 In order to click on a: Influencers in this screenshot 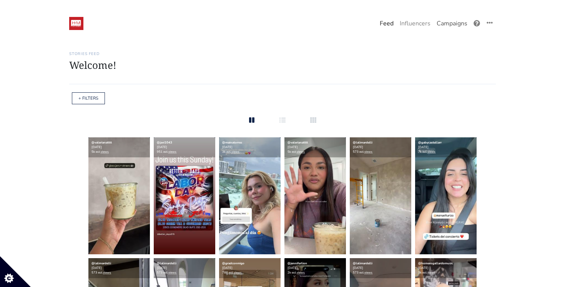, I will do `click(415, 23)`.